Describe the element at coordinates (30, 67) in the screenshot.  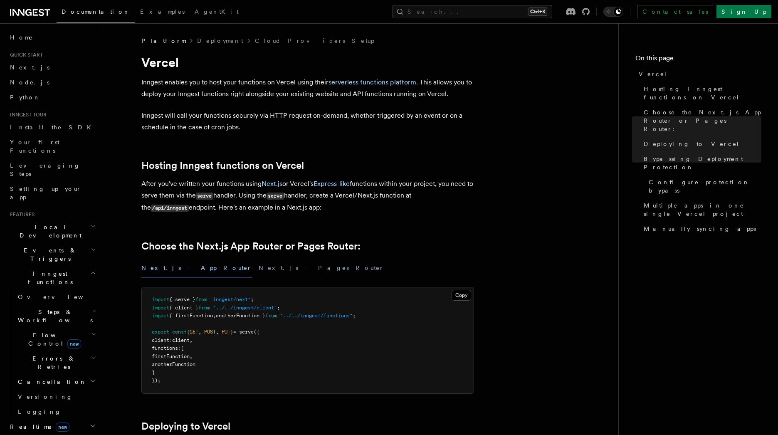
I see `span: Next.js` at that location.